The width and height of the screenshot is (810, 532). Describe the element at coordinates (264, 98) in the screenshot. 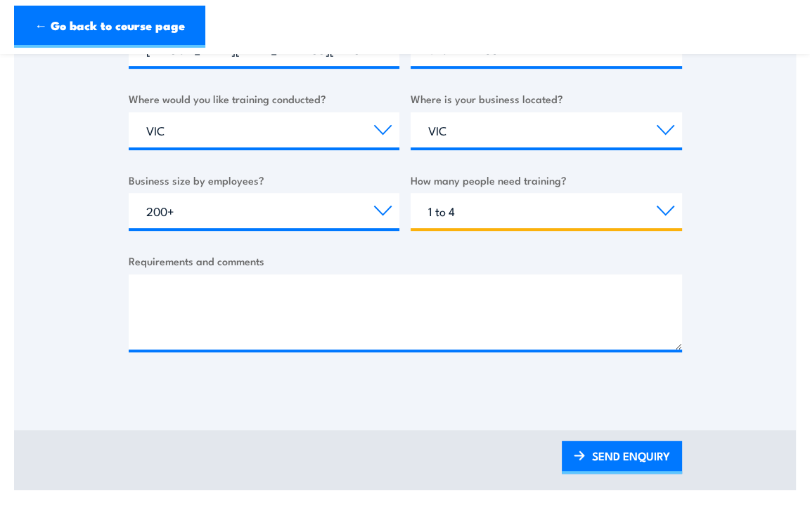

I see `label: Where would you like training conducted?` at that location.